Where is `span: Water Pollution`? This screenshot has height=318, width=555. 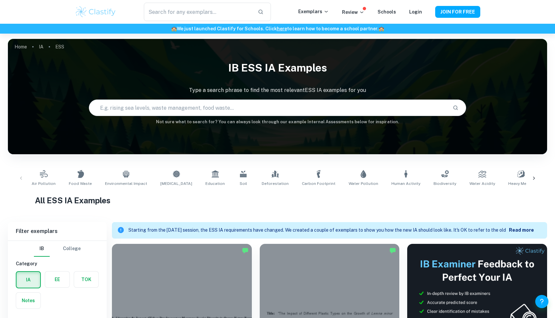 span: Water Pollution is located at coordinates (363, 183).